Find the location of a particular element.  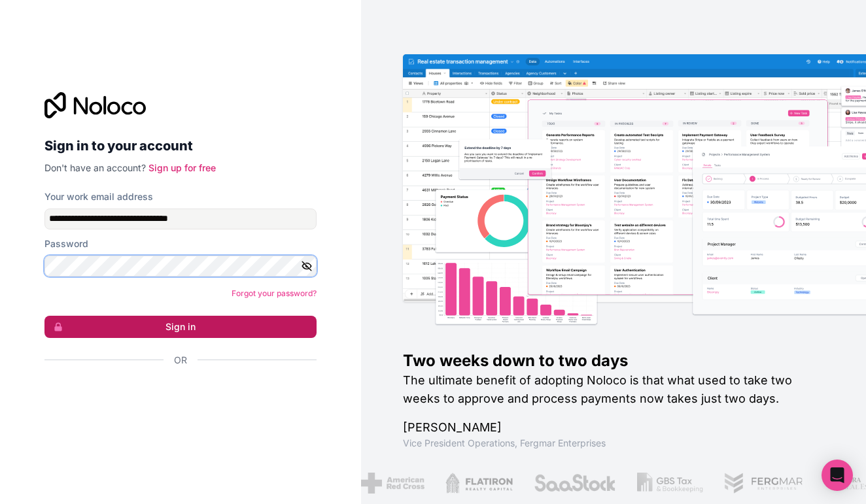

input: Email address is located at coordinates (181, 219).